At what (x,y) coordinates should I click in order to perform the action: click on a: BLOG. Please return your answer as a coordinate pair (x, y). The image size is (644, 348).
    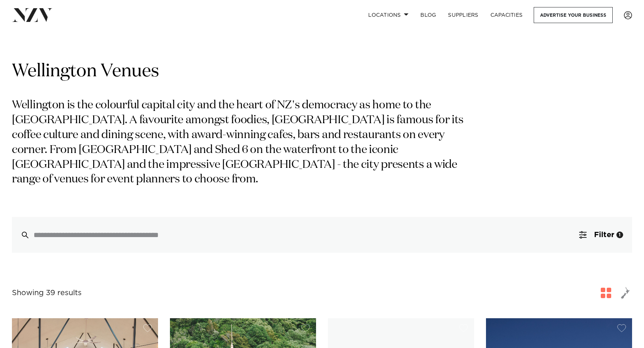
    Looking at the image, I should click on (428, 15).